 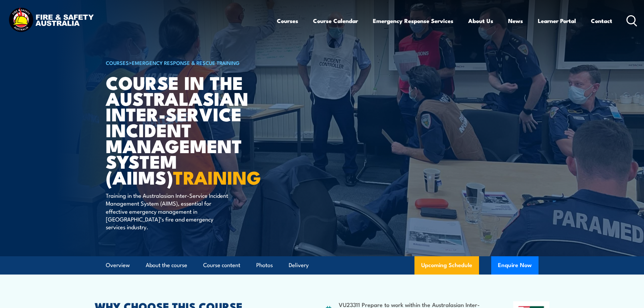 I want to click on h1: Course in the Australasian Inter-service Incident Management System (AIIMS), so click(x=189, y=130).